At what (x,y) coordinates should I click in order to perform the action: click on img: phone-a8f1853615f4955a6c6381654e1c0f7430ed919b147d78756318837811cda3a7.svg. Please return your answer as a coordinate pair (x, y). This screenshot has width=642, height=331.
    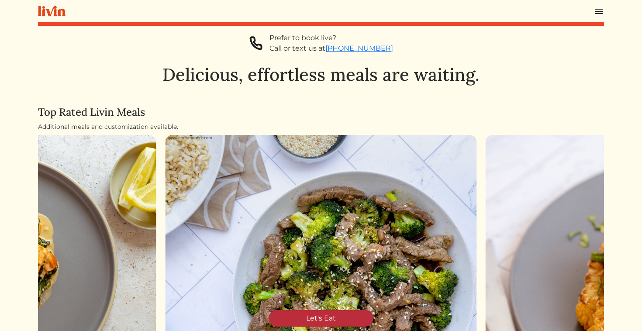
    Looking at the image, I should click on (256, 43).